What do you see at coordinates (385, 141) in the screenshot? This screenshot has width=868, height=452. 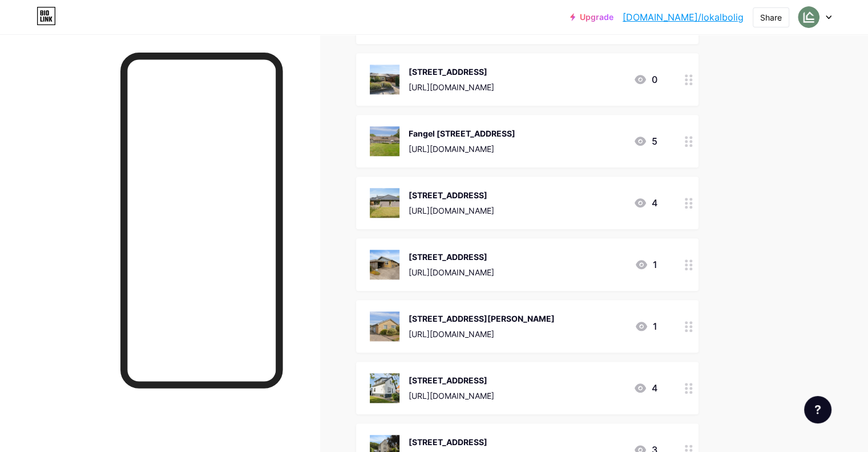 I see `img: Fangel Bygade 2, 5260 Odense S` at bounding box center [385, 141].